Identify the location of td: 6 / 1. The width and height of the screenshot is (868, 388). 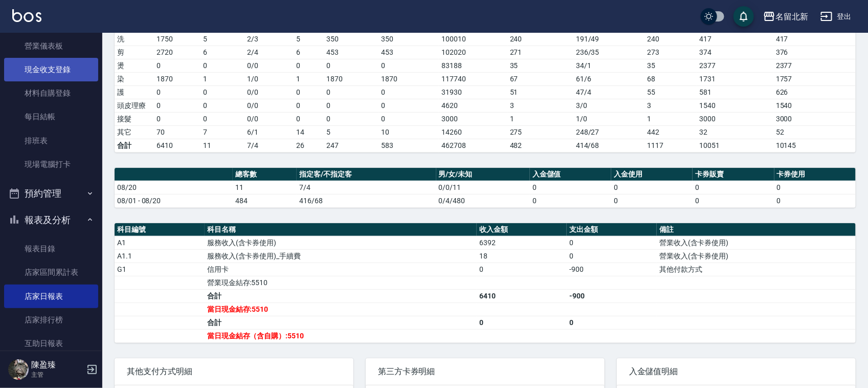
(269, 132).